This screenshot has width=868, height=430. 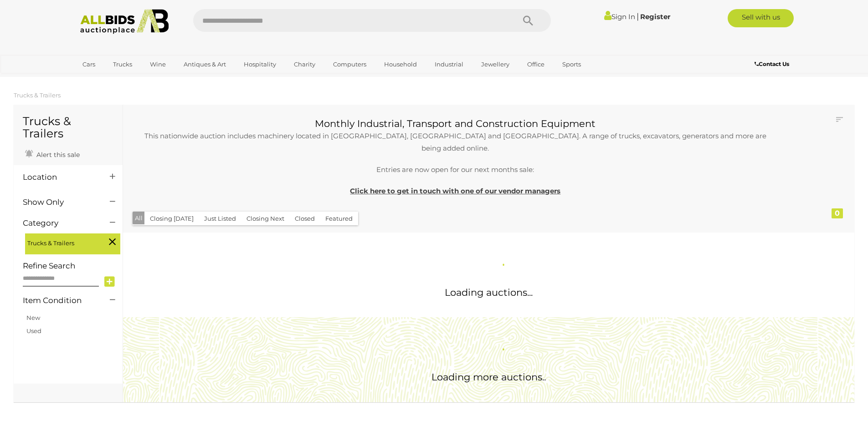 What do you see at coordinates (59, 177) in the screenshot?
I see `h4: Location` at bounding box center [59, 177].